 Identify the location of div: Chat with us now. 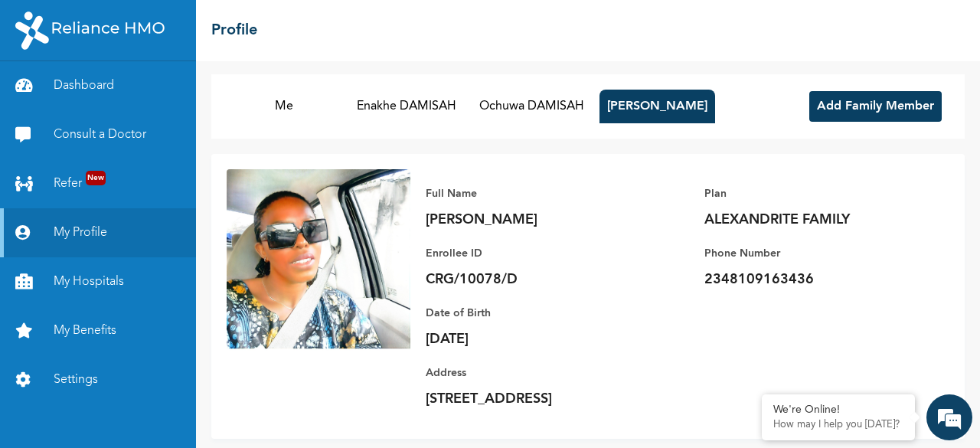
(168, 95).